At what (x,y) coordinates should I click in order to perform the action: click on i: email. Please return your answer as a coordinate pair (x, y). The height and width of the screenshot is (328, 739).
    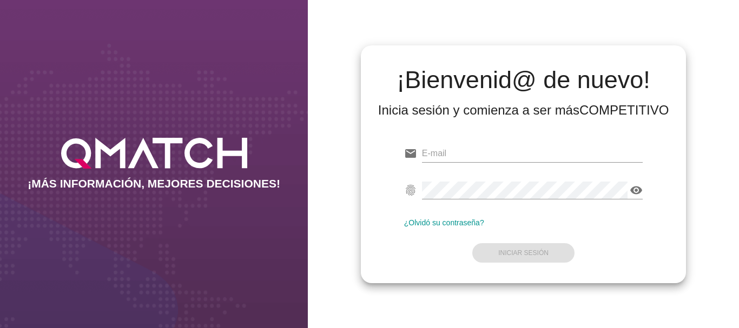
    Looking at the image, I should click on (410, 154).